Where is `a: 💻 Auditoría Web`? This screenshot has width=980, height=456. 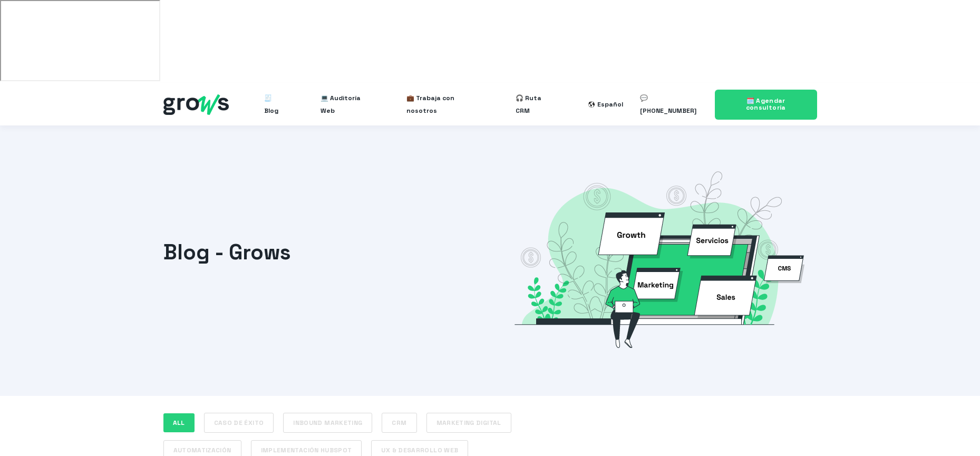
a: 💻 Auditoría Web is located at coordinates (346, 104).